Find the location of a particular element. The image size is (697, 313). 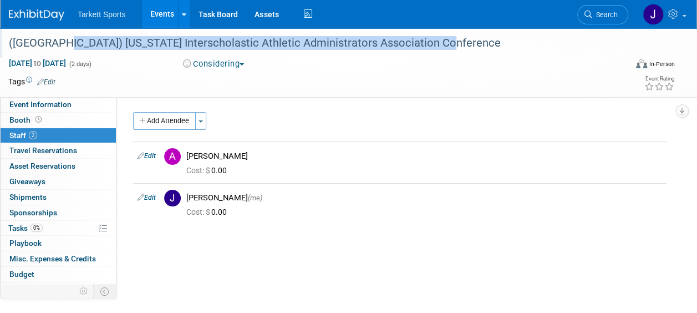

a: Tasks0% is located at coordinates (58, 228).